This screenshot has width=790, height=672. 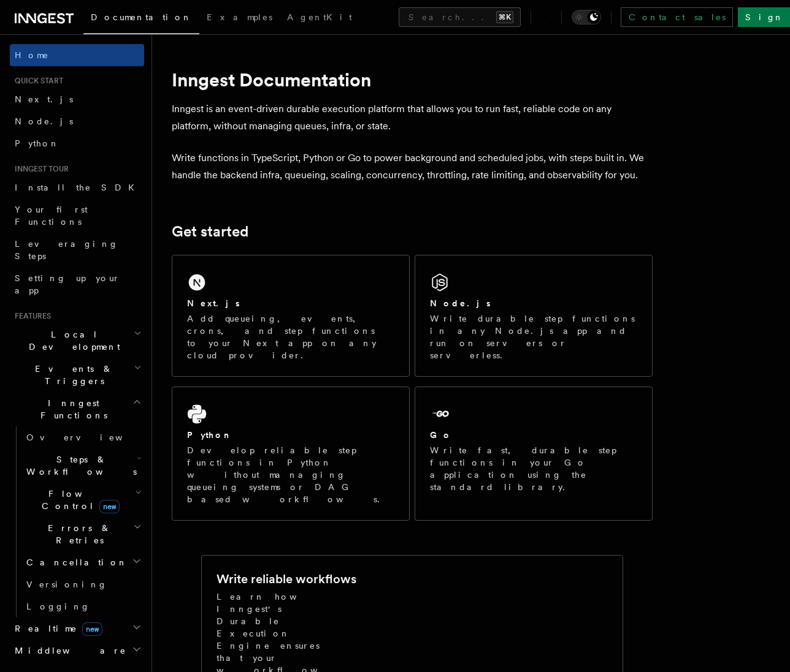 I want to click on a: Versioning, so click(x=83, y=584).